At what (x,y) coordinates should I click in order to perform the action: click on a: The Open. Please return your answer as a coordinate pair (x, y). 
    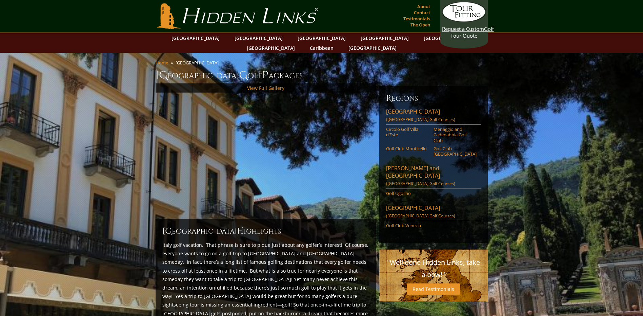
    Looking at the image, I should click on (420, 25).